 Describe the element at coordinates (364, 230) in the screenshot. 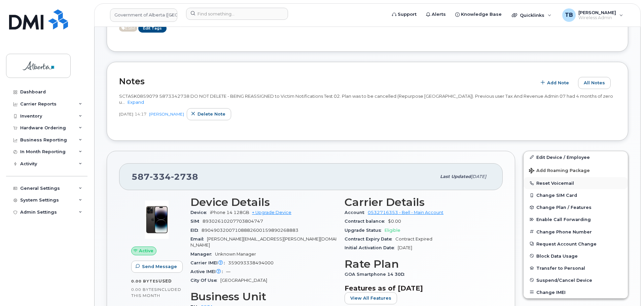

I see `span: Upgrade Status` at that location.